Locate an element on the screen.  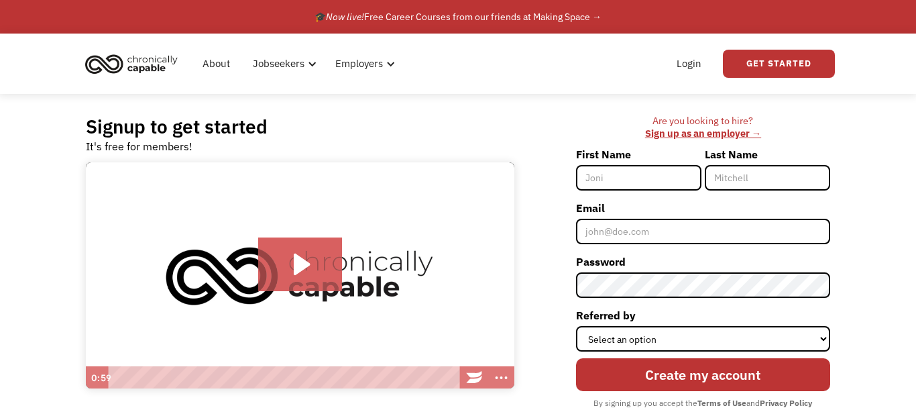
a: home is located at coordinates (134, 64).